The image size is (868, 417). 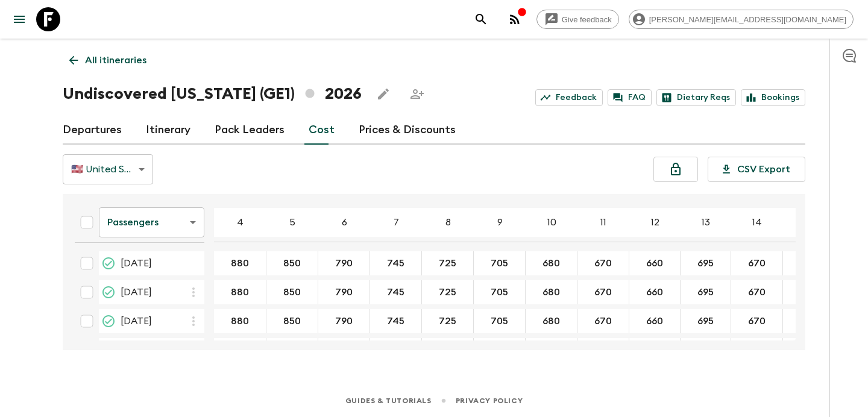 What do you see at coordinates (344, 351) in the screenshot?
I see `div: 13 Jun 2026; 6` at bounding box center [344, 351].